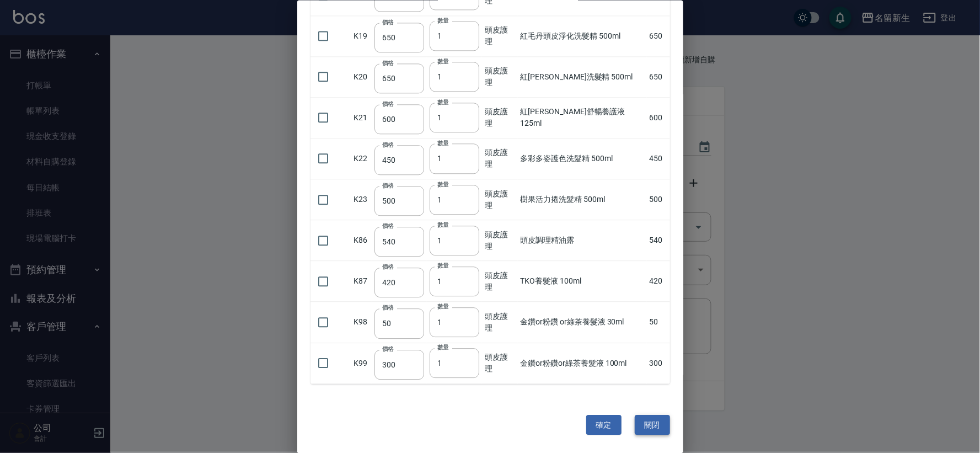 The height and width of the screenshot is (453, 980). Describe the element at coordinates (362, 77) in the screenshot. I see `td: K20` at that location.